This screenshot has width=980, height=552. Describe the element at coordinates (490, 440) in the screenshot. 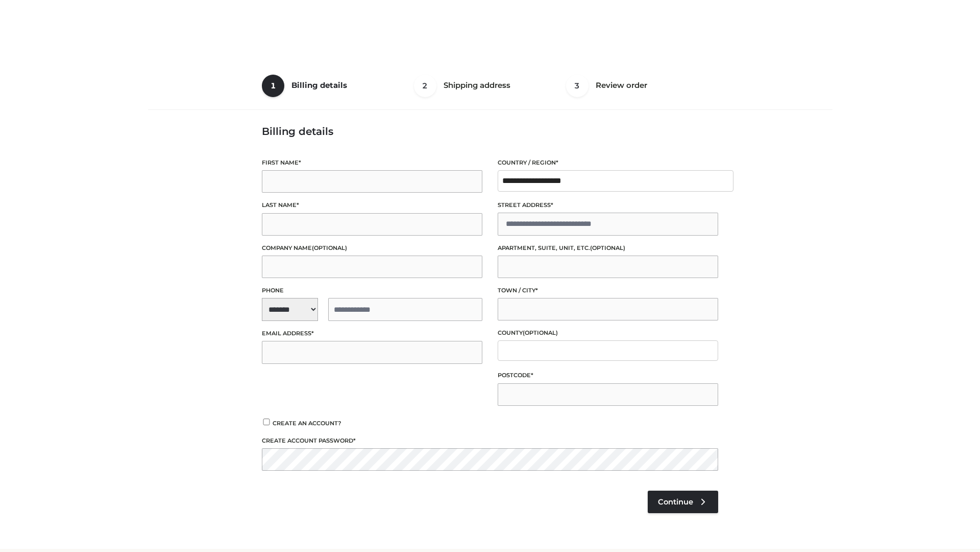

I see `label: Create account password` at that location.